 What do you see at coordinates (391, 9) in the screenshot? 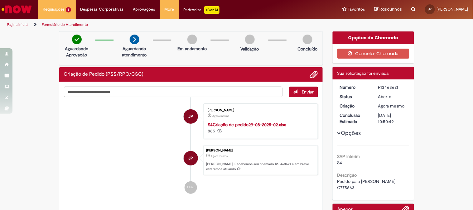
I see `span: Rascunhos` at bounding box center [391, 9].